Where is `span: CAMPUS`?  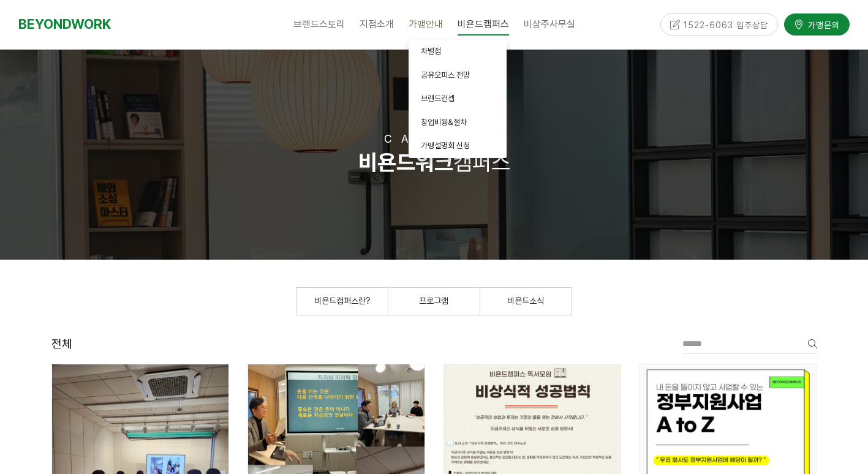
span: CAMPUS is located at coordinates (434, 139).